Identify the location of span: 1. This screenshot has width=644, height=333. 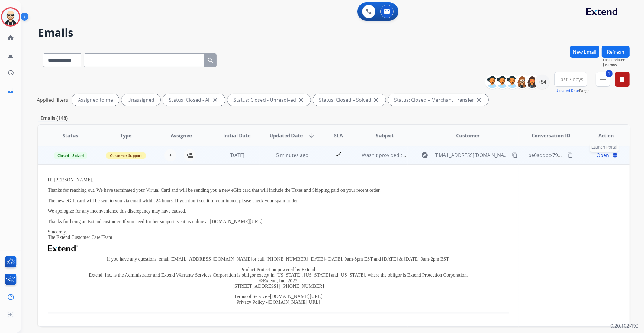
(609, 74).